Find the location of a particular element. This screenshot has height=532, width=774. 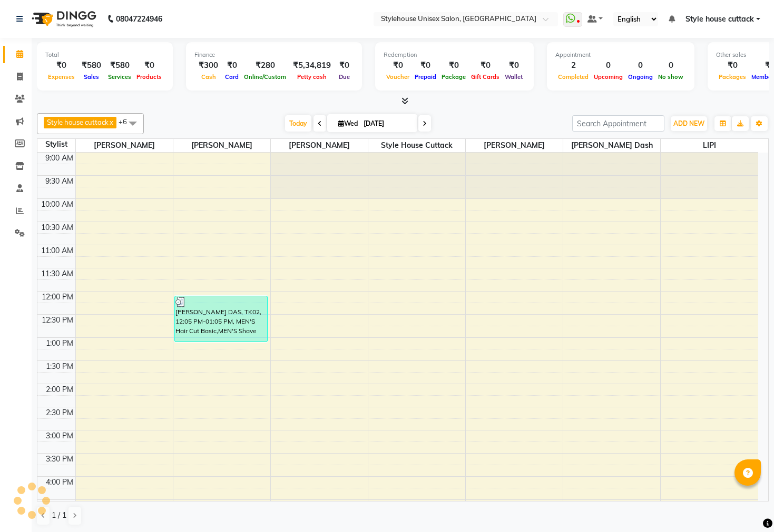

div: ₹5,34,819 is located at coordinates (312, 65).